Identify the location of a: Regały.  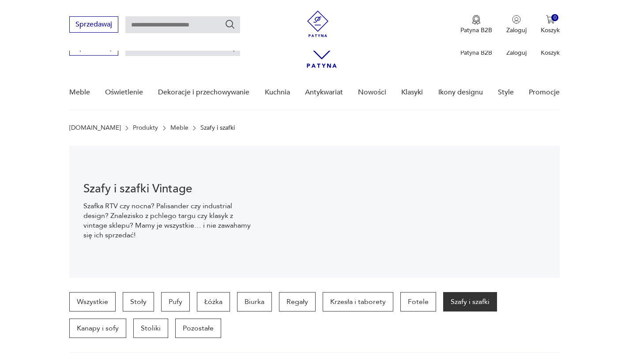
(297, 302).